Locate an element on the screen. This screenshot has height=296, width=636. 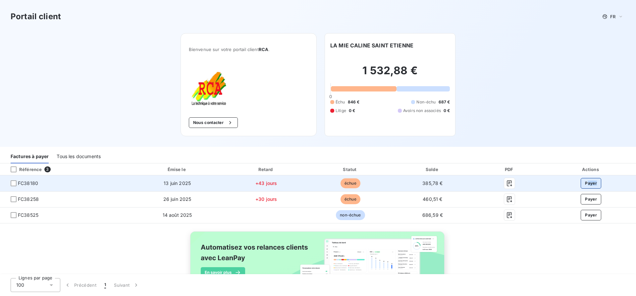
span: +30 jours is located at coordinates (266, 199).